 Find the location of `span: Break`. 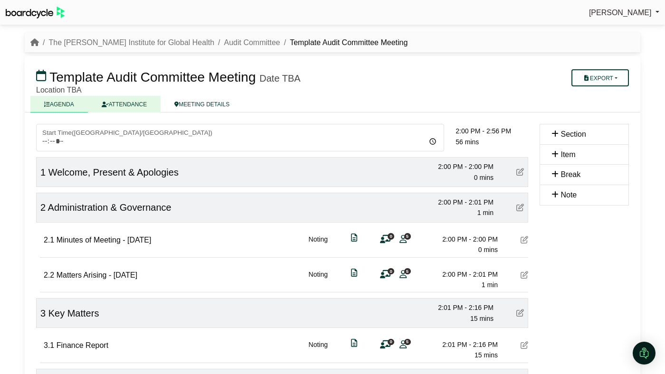

span: Break is located at coordinates (570, 174).